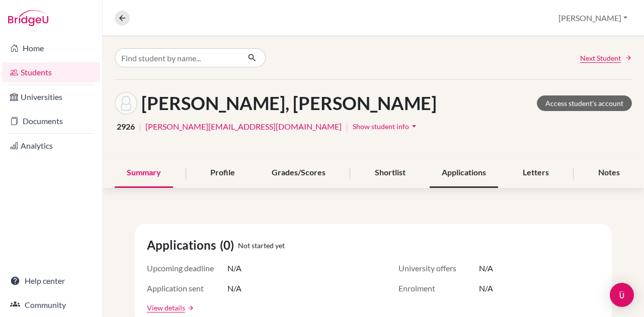 This screenshot has width=644, height=317. Describe the element at coordinates (609, 173) in the screenshot. I see `div: Notes` at that location.